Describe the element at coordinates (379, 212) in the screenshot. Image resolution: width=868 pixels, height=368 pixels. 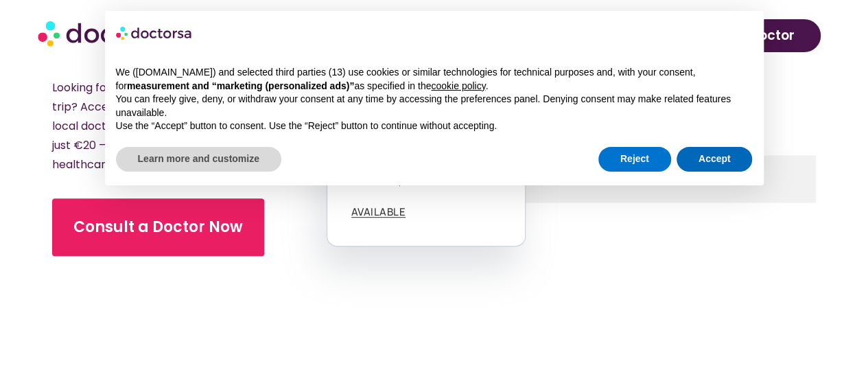
I see `a: AVAILABLE` at that location.